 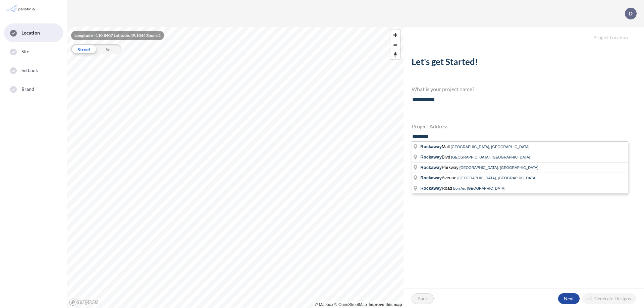 I want to click on span: Mall, so click(x=435, y=147).